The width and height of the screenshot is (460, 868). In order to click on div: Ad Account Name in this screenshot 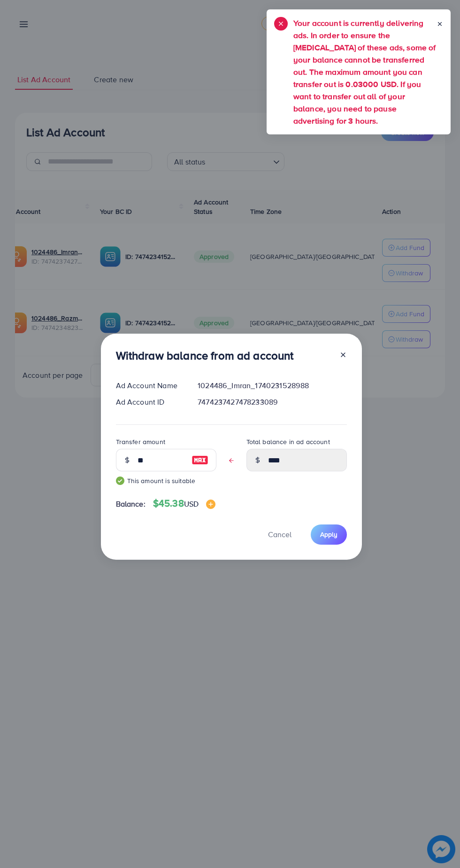, I will do `click(149, 385)`.